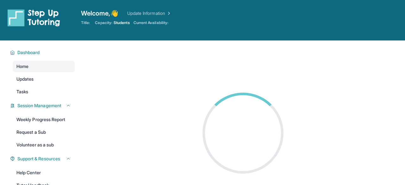 This screenshot has height=185, width=405. Describe the element at coordinates (103, 23) in the screenshot. I see `span: Capacity:` at that location.